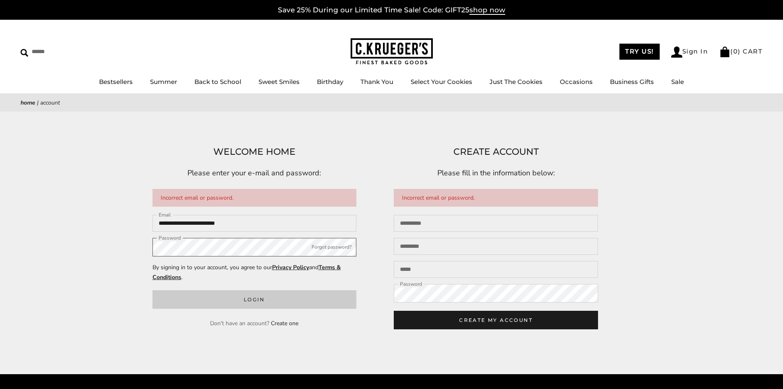 This screenshot has width=783, height=389. Describe the element at coordinates (291, 267) in the screenshot. I see `a: Privacy Policy` at that location.